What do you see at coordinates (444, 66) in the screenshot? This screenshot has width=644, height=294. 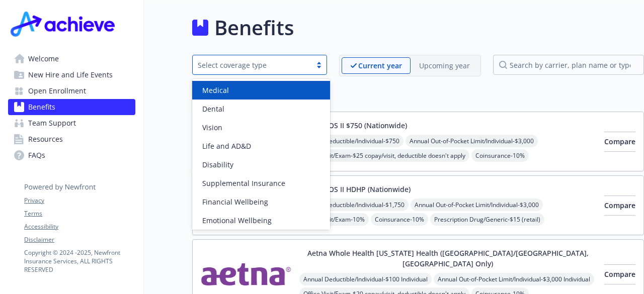 I see `p: Upcoming year` at bounding box center [444, 66].